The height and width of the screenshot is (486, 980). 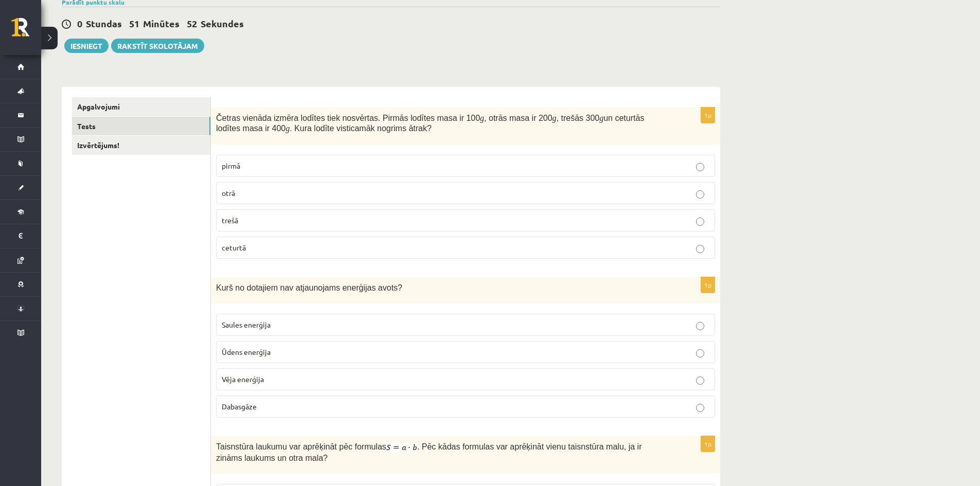 I want to click on span: pirmā, so click(x=231, y=166).